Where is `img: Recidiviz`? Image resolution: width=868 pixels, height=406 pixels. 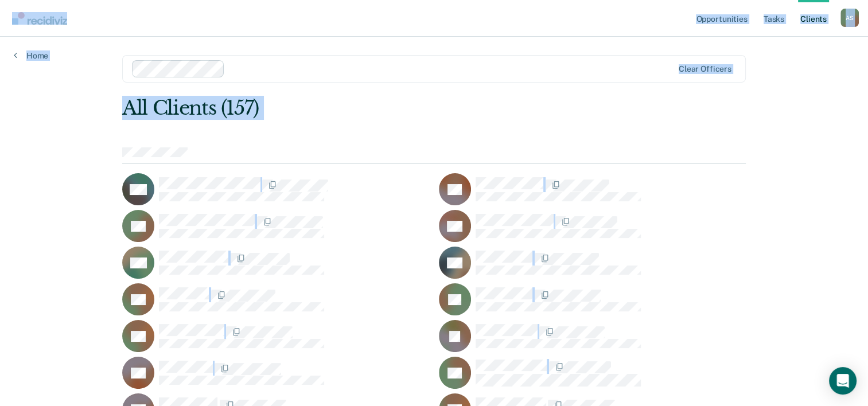
img: Recidiviz is located at coordinates (39, 18).